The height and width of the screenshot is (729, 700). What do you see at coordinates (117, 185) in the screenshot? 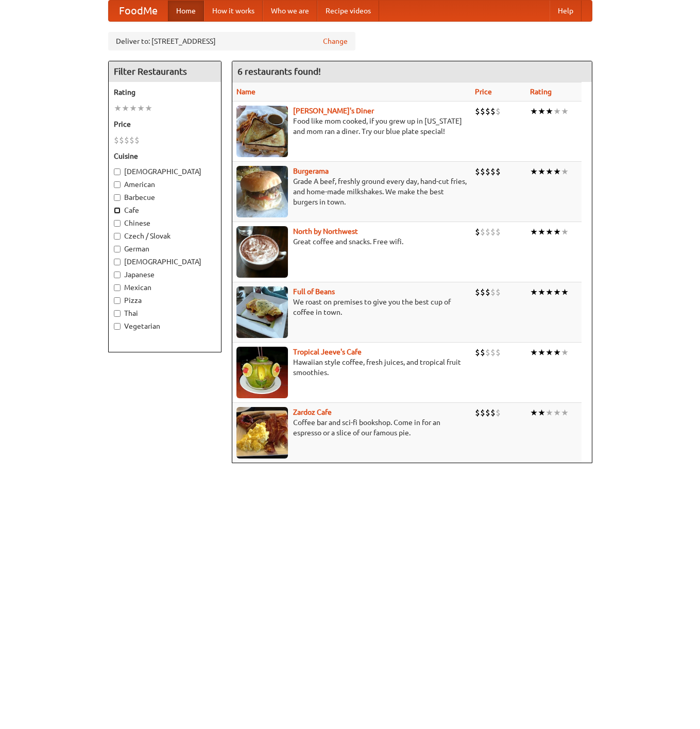
I see `input: American` at bounding box center [117, 185].